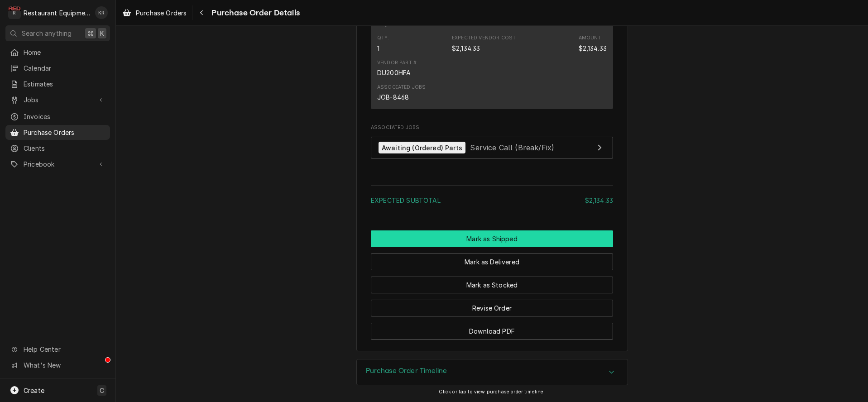 The width and height of the screenshot is (868, 402). I want to click on span: Invoices, so click(64, 117).